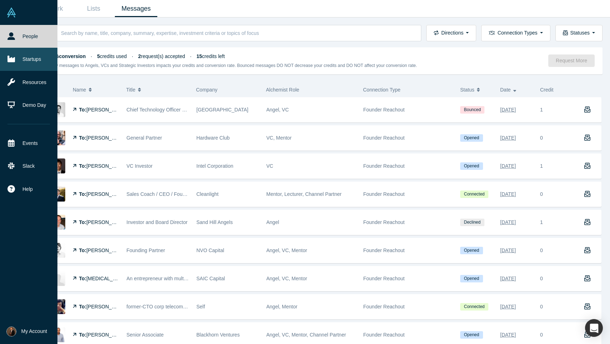 This screenshot has width=610, height=344. I want to click on strong: 2, so click(139, 56).